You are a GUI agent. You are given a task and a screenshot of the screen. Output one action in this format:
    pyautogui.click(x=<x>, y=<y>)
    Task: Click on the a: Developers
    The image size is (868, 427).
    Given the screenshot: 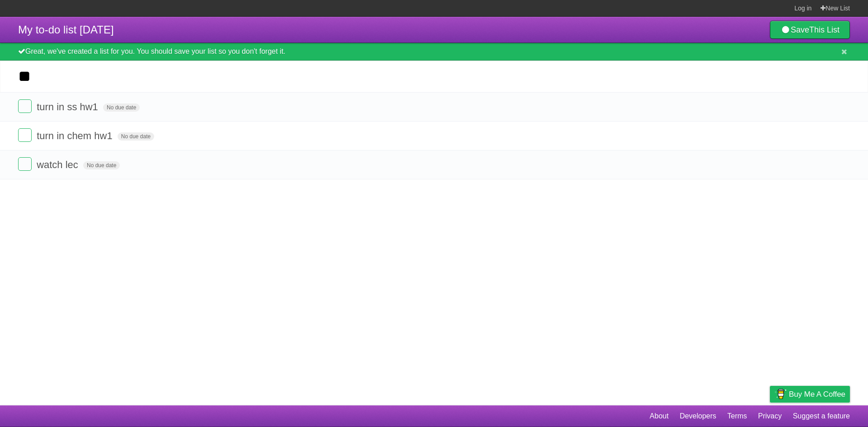 What is the action you would take?
    pyautogui.click(x=698, y=416)
    